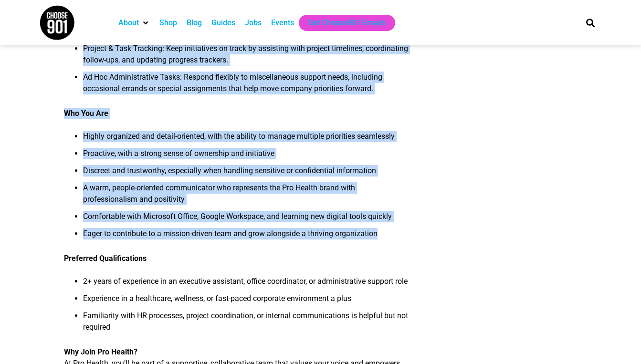 The height and width of the screenshot is (364, 641). I want to click on a: Guides, so click(224, 23).